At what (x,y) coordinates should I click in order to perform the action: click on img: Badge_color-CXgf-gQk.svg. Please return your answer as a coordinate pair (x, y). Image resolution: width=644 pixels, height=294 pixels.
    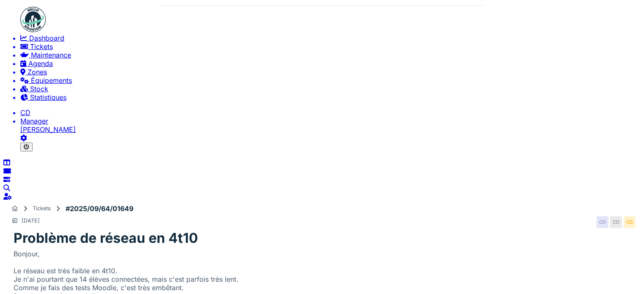
    Looking at the image, I should click on (33, 19).